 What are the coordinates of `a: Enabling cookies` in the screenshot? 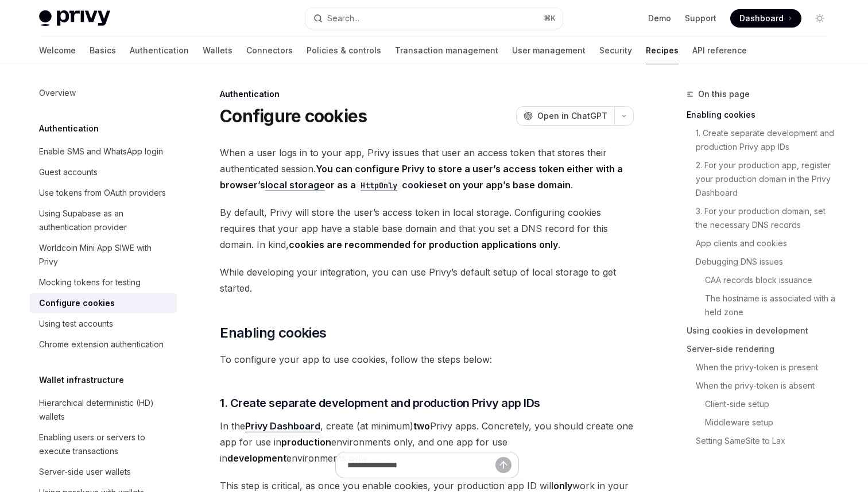 It's located at (762, 115).